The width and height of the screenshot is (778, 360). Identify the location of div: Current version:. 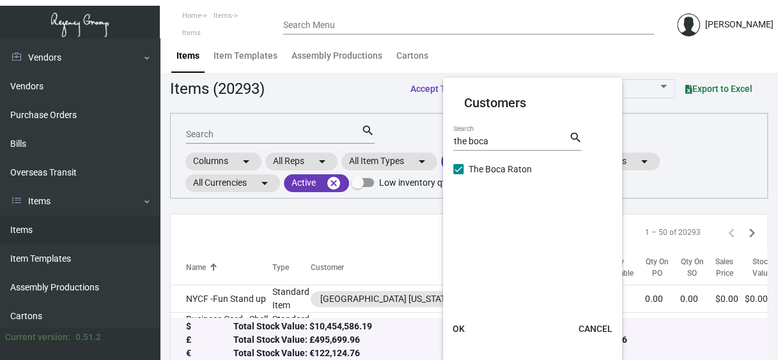
(38, 337).